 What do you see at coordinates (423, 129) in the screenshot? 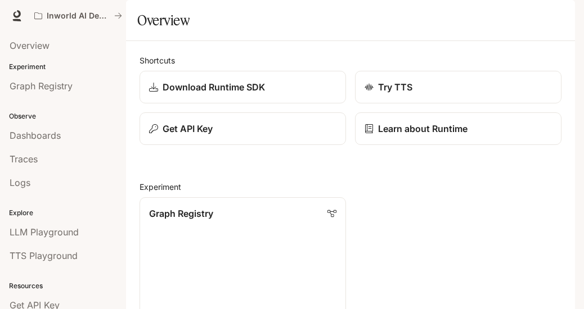
I see `p: Learn about Runtime` at bounding box center [423, 129].